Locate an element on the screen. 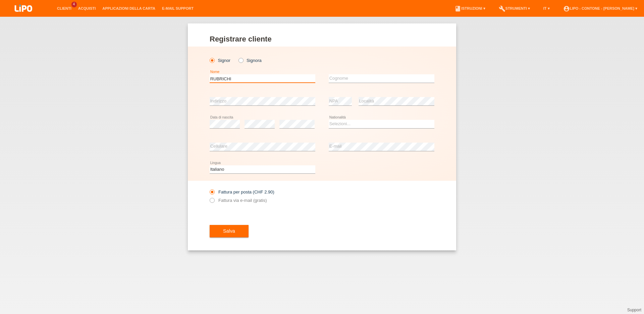  input: Fattura per posta (CHF 2.90) is located at coordinates (211, 193).